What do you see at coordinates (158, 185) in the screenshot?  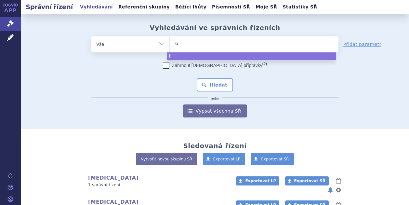 I see `p: 1 správní řízení` at bounding box center [158, 185].